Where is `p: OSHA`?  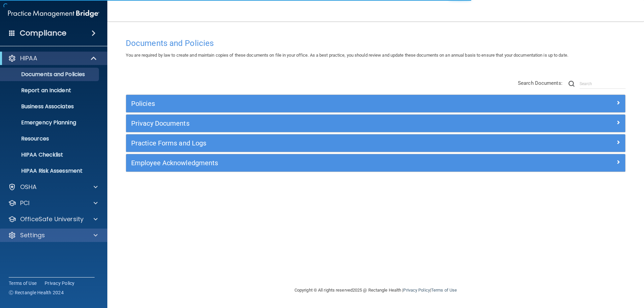 p: OSHA is located at coordinates (29, 187).